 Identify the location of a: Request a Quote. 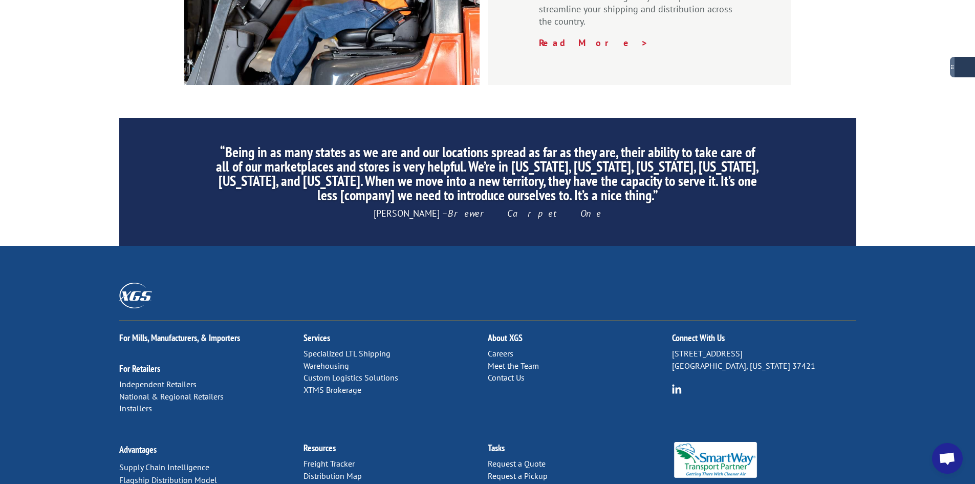
(517, 463).